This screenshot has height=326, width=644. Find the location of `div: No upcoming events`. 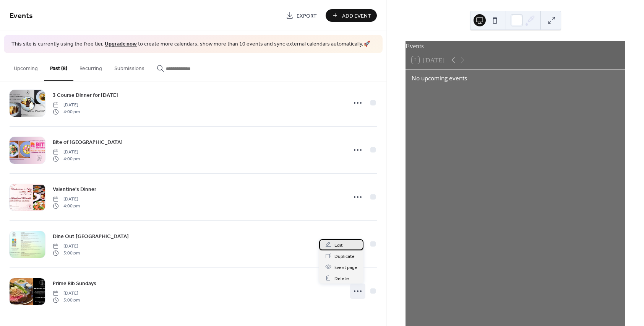

div: No upcoming events is located at coordinates (515, 78).